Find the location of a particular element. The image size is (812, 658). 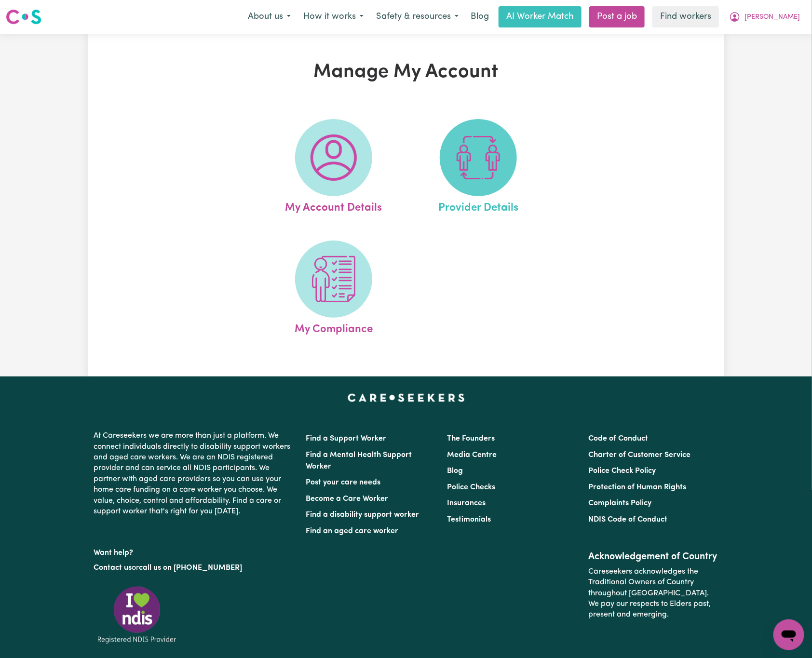

a: Find workers is located at coordinates (685, 17).